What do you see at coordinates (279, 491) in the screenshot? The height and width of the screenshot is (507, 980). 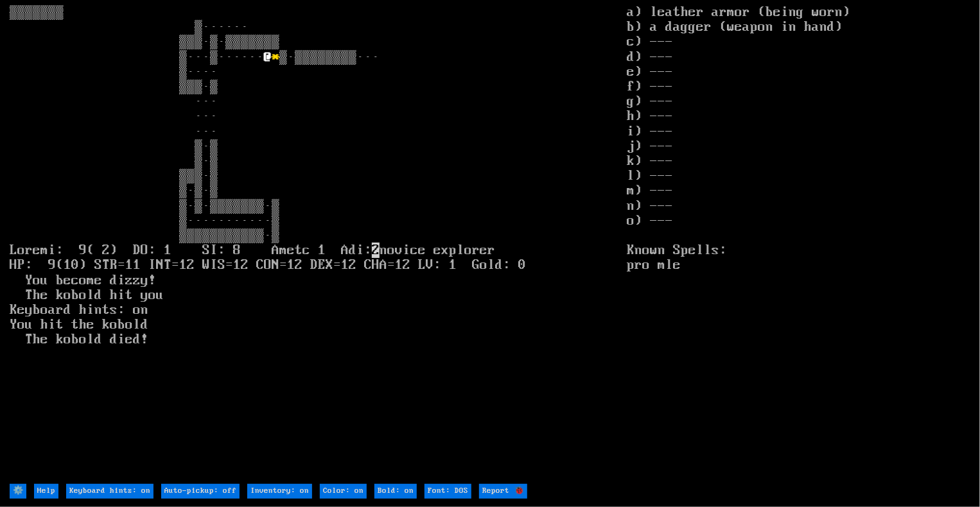 I see `input: Inventory: on` at bounding box center [279, 491].